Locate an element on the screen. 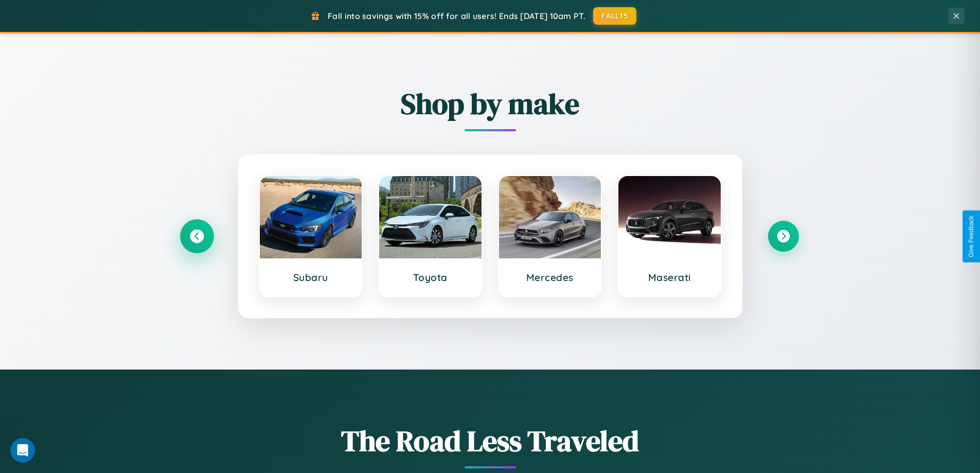  button: FALL15 is located at coordinates (615, 16).